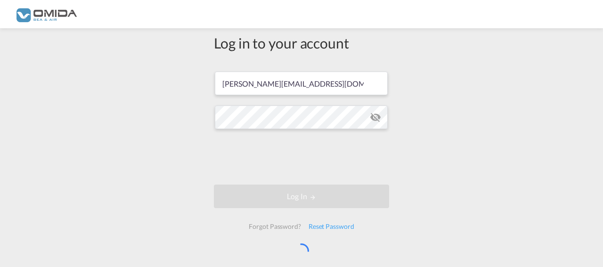  I want to click on div: Forgot Password?, so click(275, 227).